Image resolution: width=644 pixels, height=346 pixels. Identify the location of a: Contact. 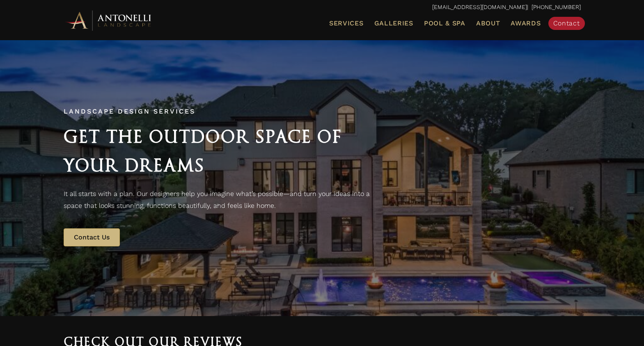
(566, 23).